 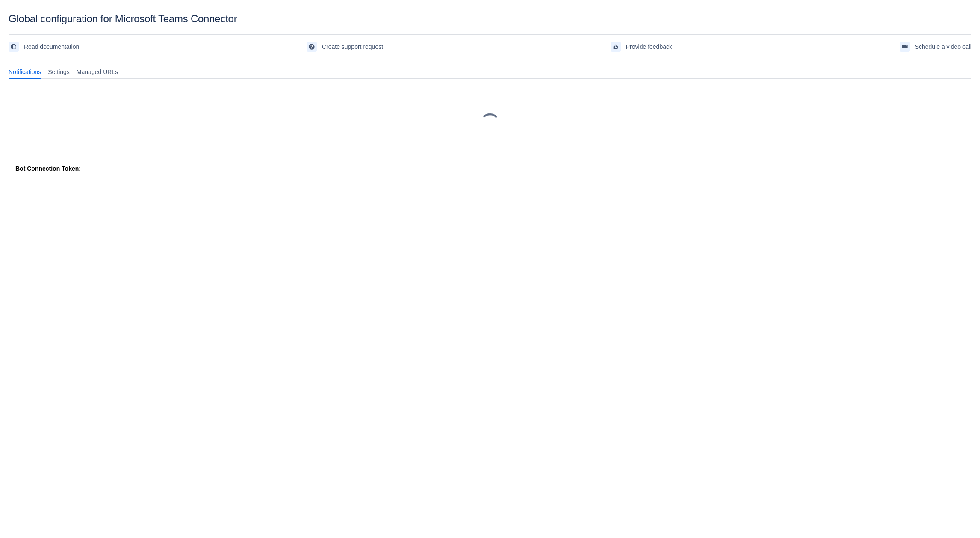 I want to click on span: Schedule a video call, so click(x=943, y=47).